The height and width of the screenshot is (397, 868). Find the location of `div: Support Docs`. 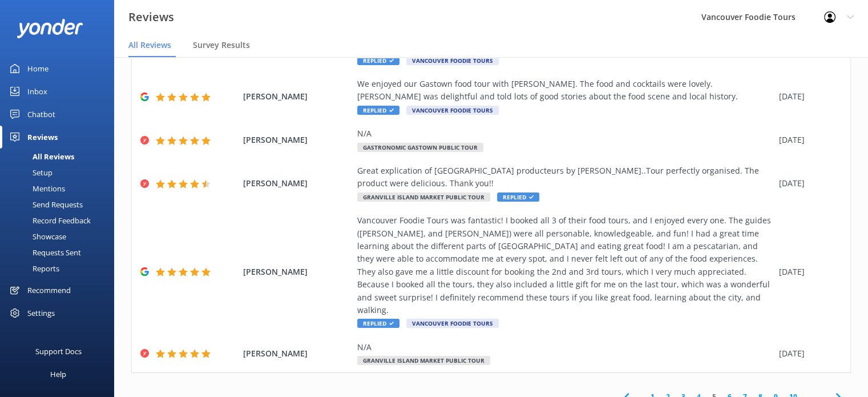

div: Support Docs is located at coordinates (58, 351).